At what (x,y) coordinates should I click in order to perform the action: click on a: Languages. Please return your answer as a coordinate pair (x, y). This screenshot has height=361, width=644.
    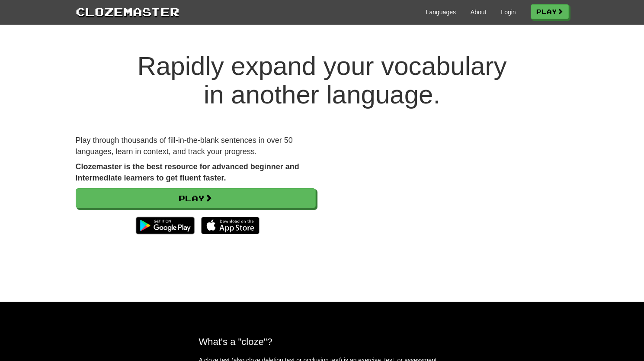
    Looking at the image, I should click on (440, 12).